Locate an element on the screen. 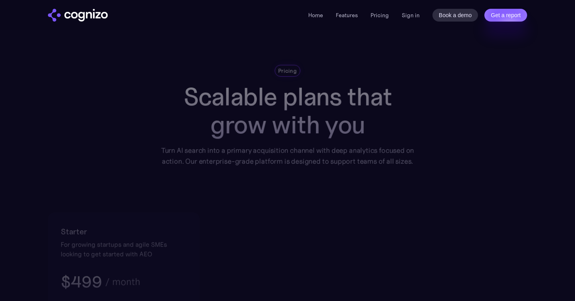 The image size is (575, 301). div: For growing startups and agile SMEs looking to get started with AEO is located at coordinates (124, 249).